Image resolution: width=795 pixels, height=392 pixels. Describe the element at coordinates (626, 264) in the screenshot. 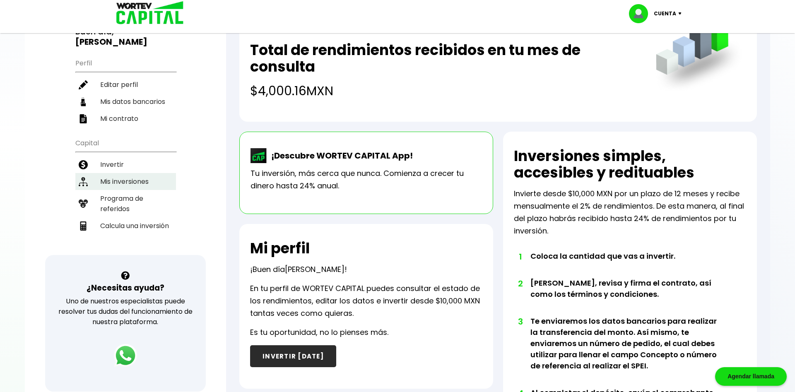

I see `li: Coloca la cantidad que vas a invertir.` at that location.